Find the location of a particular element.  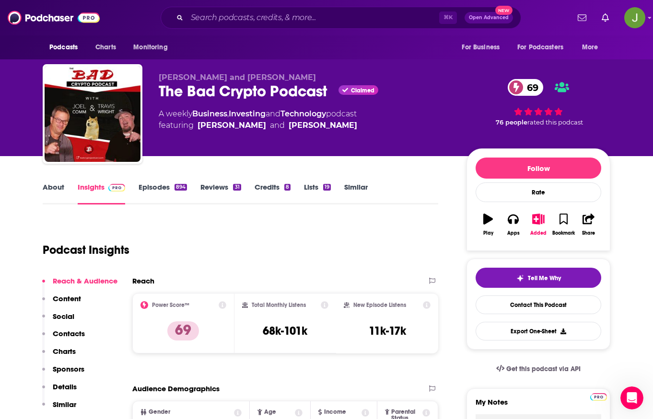

span: featuring is located at coordinates (258, 126).